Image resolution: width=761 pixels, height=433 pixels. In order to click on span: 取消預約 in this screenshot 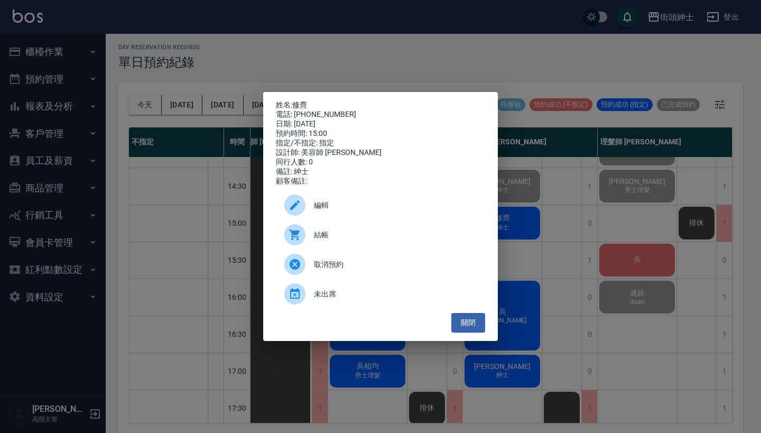, I will do `click(395, 264)`.